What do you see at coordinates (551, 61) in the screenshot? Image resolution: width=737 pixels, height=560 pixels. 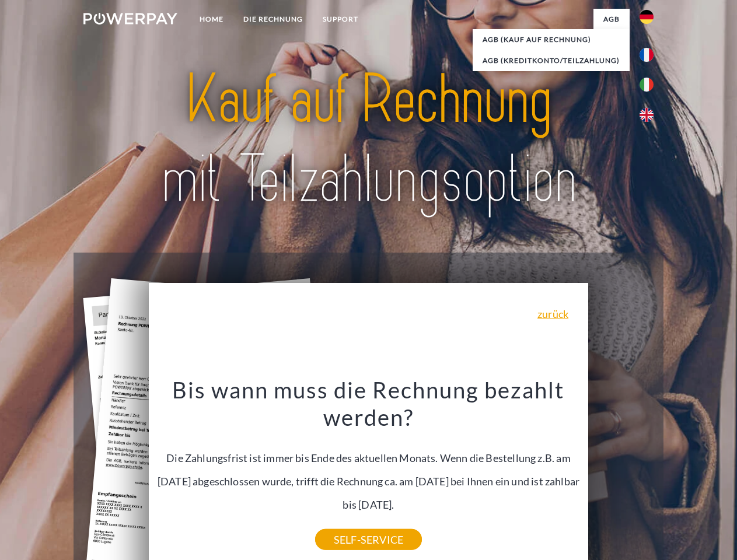 I see `a: AGB (Kreditkonto/Teilzahlung)` at bounding box center [551, 61].